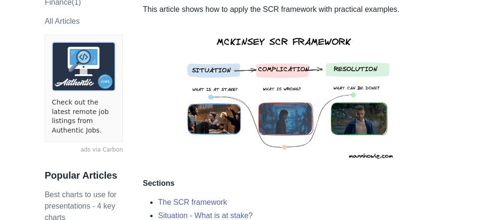 The image size is (482, 220). I want to click on p: This article shows how to apply the SCR framework with practical examples., so click(290, 10).